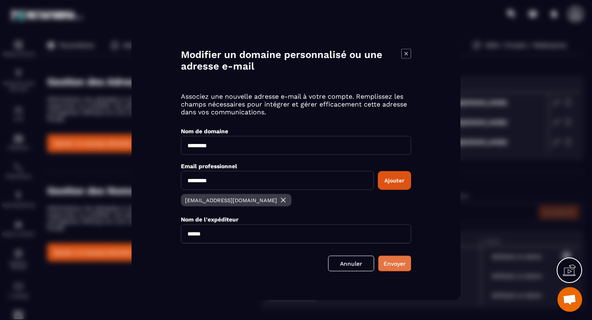 The image size is (592, 320). Describe the element at coordinates (569, 299) in the screenshot. I see `div: Ouvrir le chat` at that location.